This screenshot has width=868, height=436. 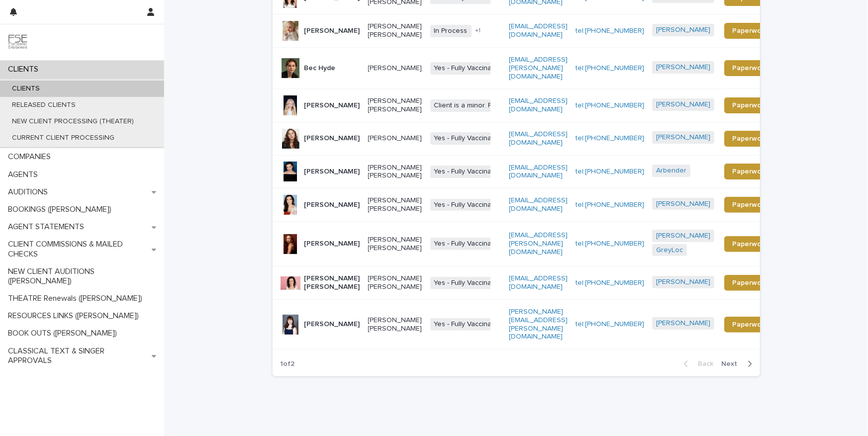 I want to click on p: Bec Hyde, so click(x=320, y=68).